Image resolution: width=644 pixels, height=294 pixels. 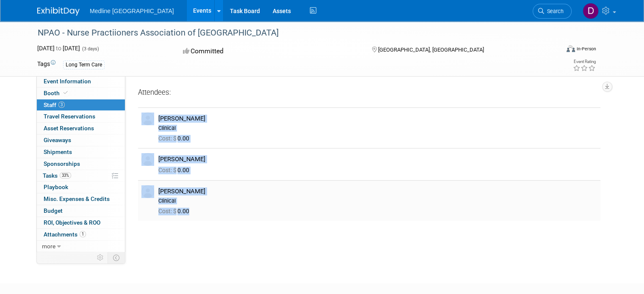 I want to click on span: (3 days), so click(x=90, y=49).